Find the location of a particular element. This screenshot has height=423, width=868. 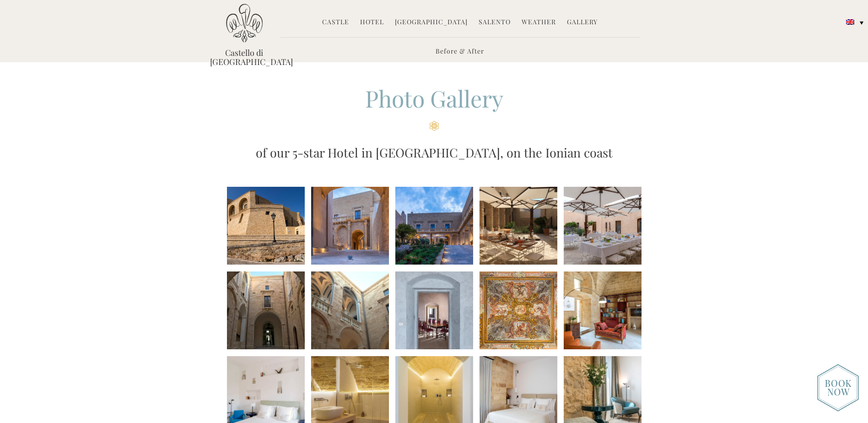

a: Salento is located at coordinates (494, 22).